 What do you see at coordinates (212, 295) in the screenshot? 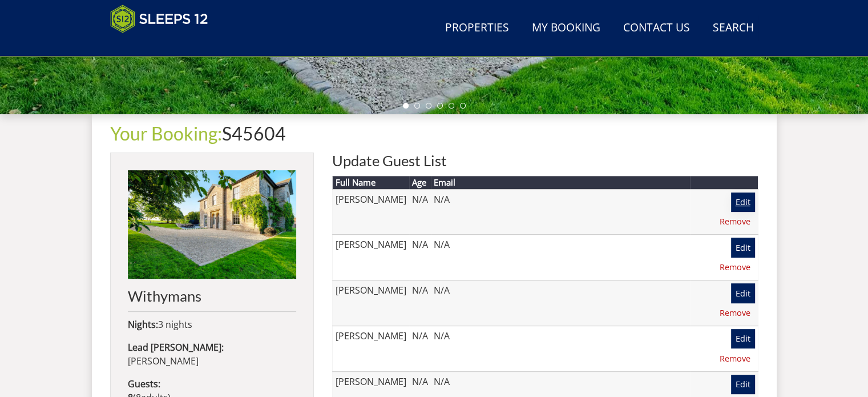
I see `h2: Withymans` at bounding box center [212, 295].